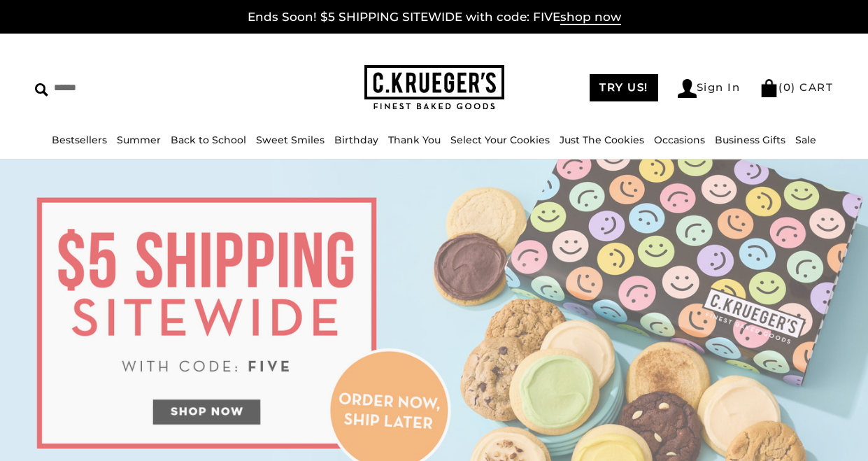  What do you see at coordinates (356, 140) in the screenshot?
I see `a: Birthday` at bounding box center [356, 140].